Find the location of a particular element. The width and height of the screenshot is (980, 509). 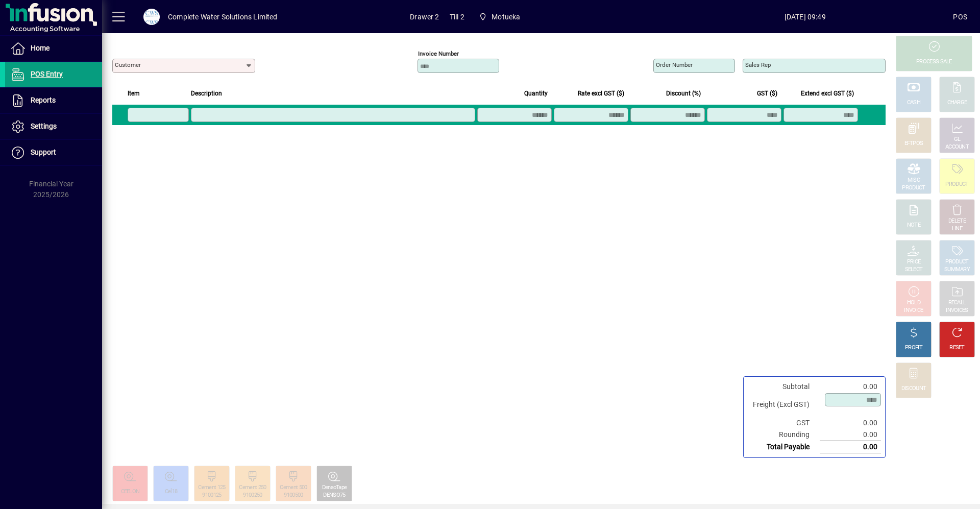

div: 9100500 is located at coordinates (293, 495).